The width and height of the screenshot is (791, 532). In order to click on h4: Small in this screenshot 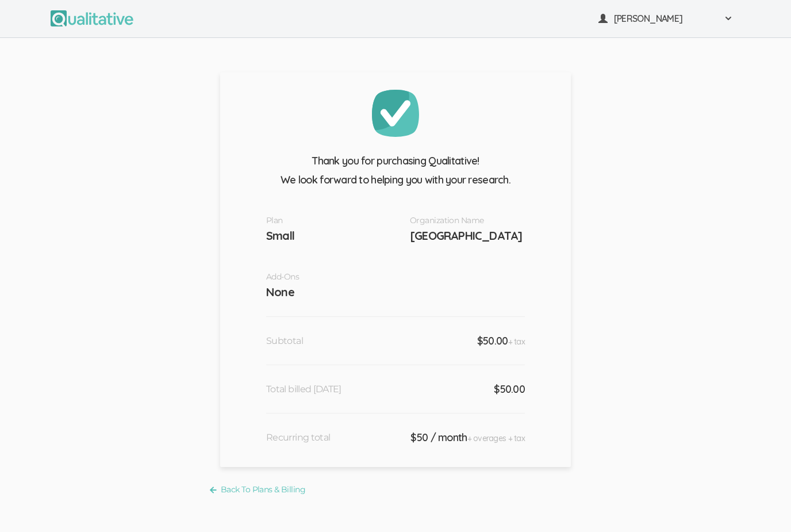, I will do `click(338, 235)`.